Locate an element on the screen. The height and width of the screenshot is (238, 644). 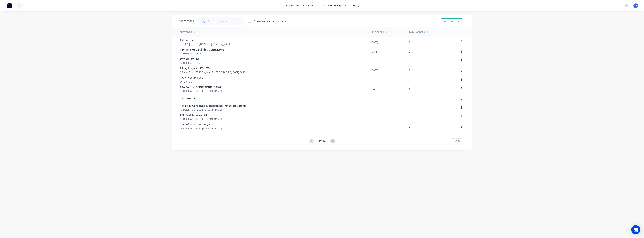
div: Customer is located at coordinates (186, 33).